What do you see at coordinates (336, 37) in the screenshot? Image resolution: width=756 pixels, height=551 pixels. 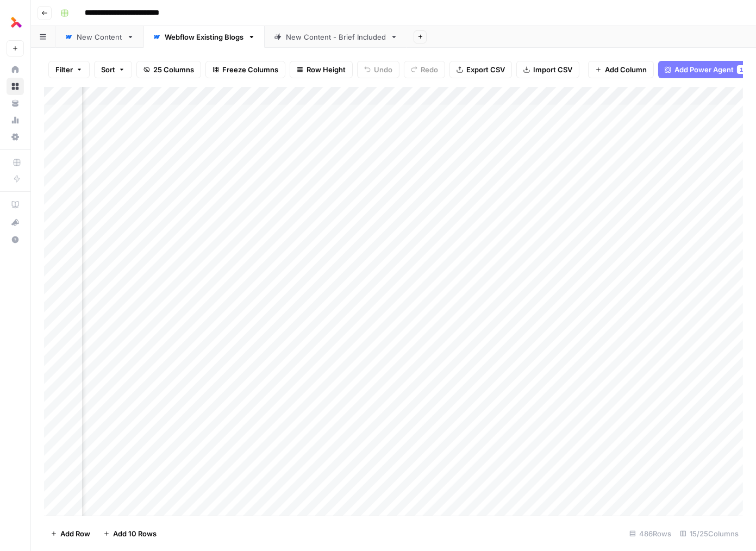 I see `div: New Content - Brief Included` at bounding box center [336, 37].